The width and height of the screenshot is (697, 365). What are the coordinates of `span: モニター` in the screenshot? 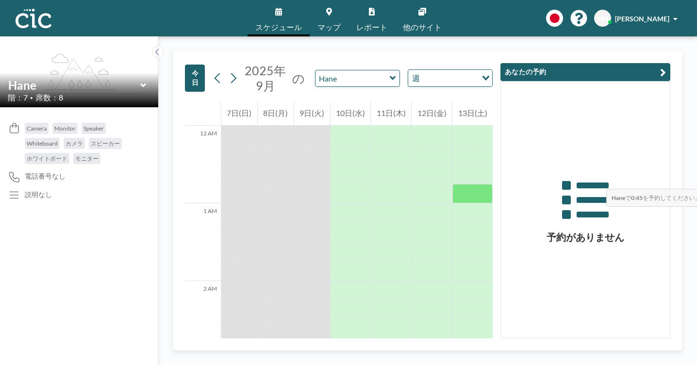 It's located at (87, 158).